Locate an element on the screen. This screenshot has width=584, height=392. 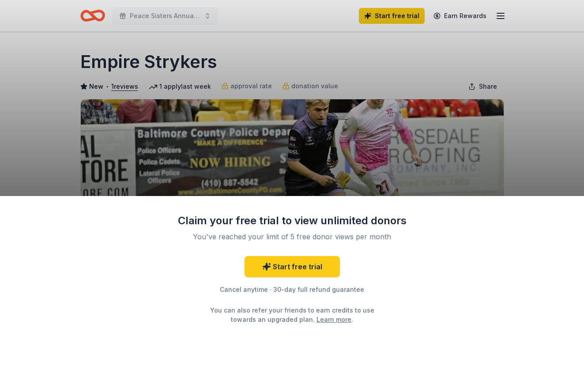
a: Learn more is located at coordinates (334, 319).